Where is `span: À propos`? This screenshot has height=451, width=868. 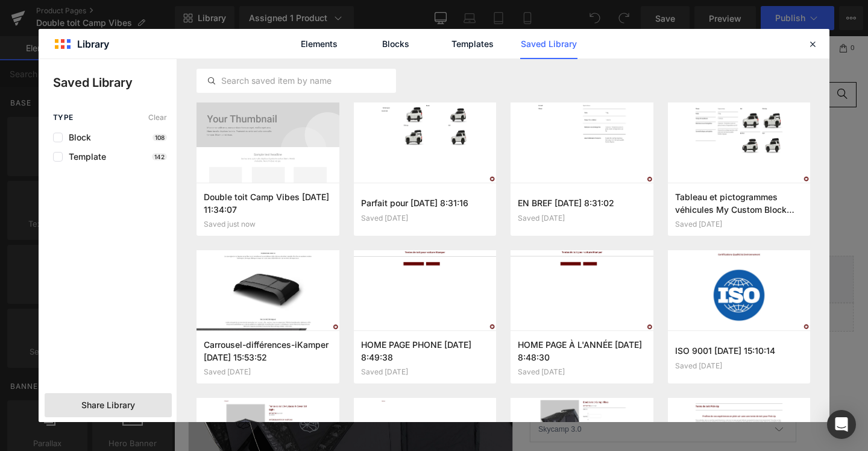 span: À propos is located at coordinates (485, 61).